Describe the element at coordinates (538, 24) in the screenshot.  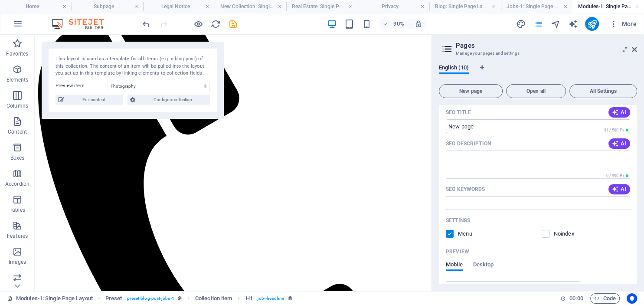
I see `i: Pages (Ctrl+Alt+S)` at that location.